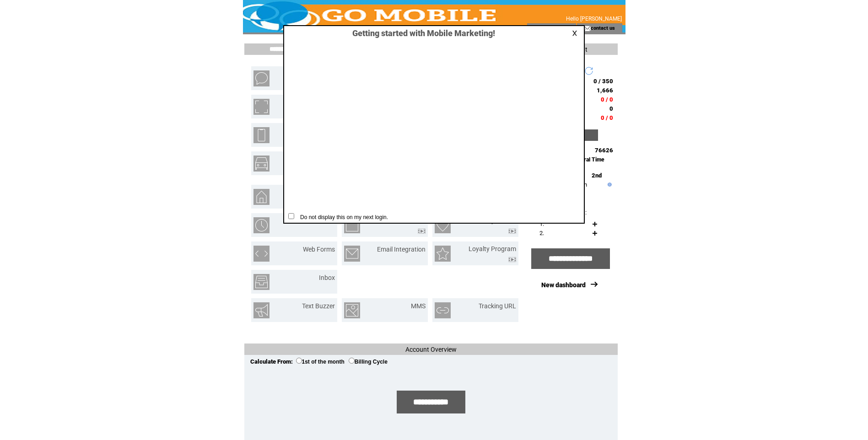  I want to click on img: mobile-websites.png, so click(261, 135).